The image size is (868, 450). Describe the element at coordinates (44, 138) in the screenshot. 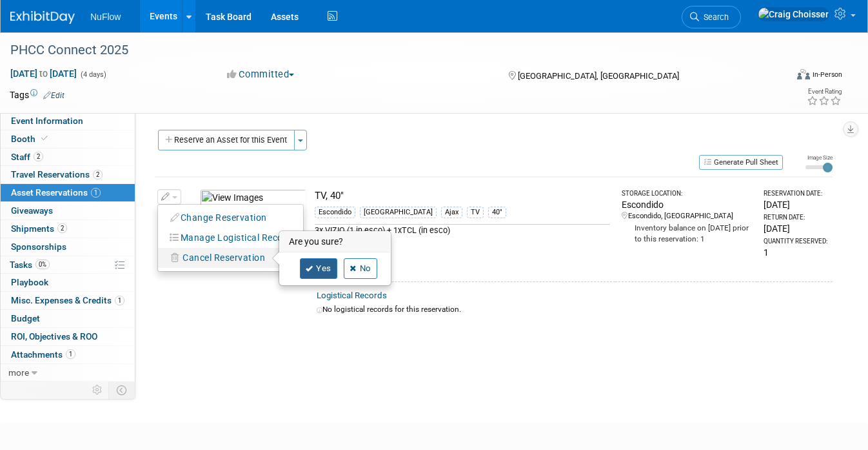

I see `i: Booth reservation complete` at that location.